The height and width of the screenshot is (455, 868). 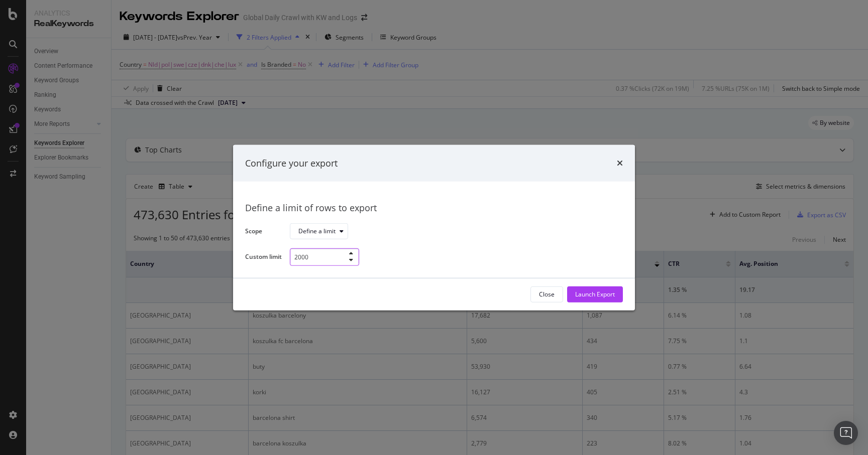 I want to click on div: times, so click(x=620, y=163).